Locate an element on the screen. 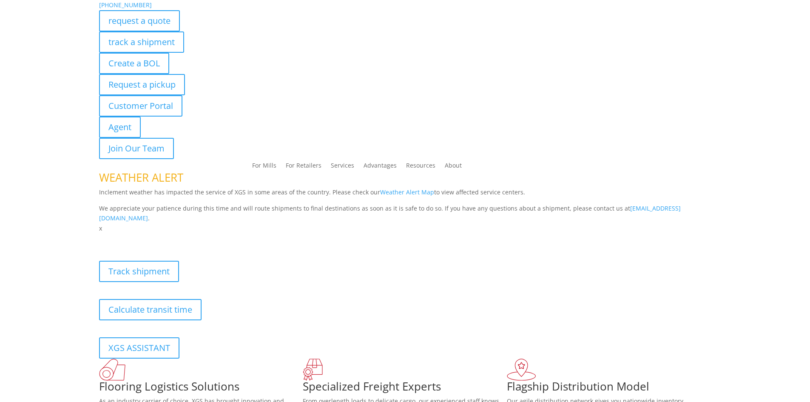 The height and width of the screenshot is (402, 810). b: Visibility, transparency, and control for your entire supply chain. is located at coordinates (194, 239).